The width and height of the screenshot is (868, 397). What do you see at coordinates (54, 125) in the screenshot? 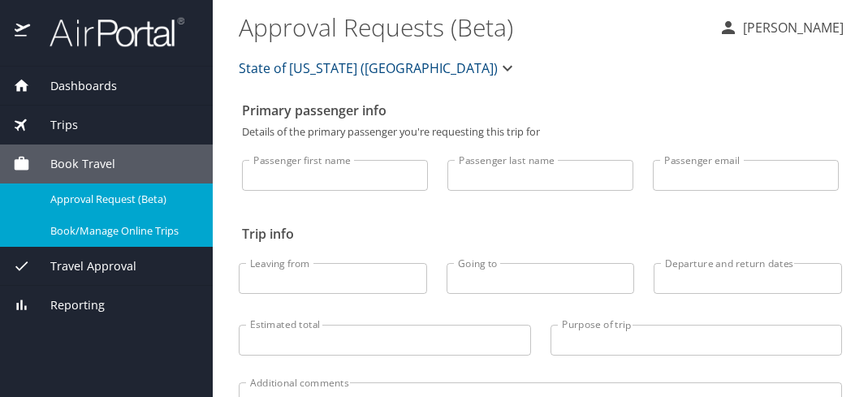
I see `span: Trips` at bounding box center [54, 125].